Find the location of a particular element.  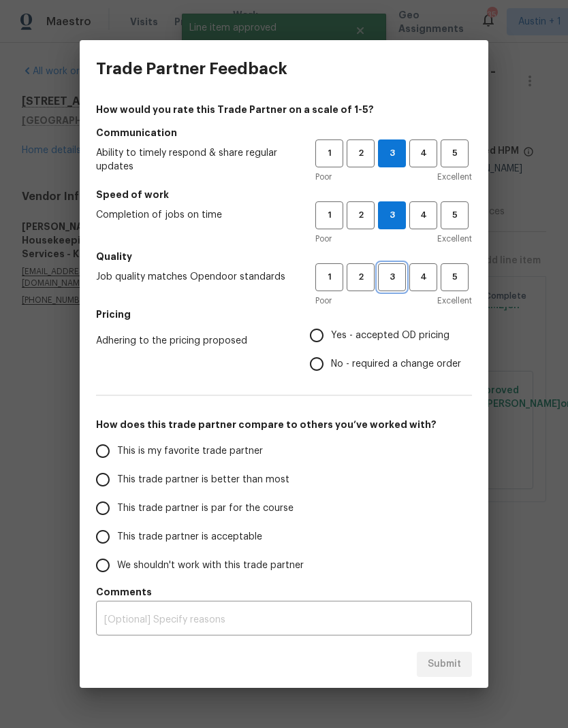

h3: Trade Partner Feedback is located at coordinates (192, 69).